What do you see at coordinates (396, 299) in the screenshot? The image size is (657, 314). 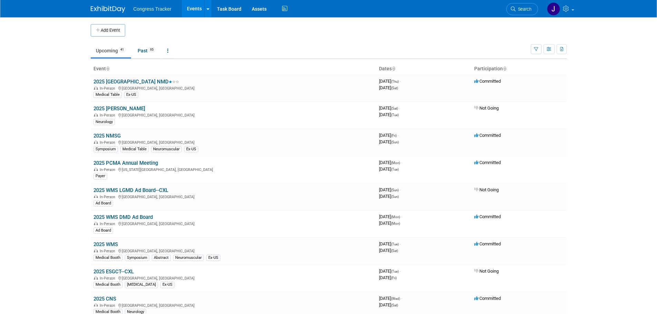 I see `span: (Wed)` at bounding box center [396, 299].